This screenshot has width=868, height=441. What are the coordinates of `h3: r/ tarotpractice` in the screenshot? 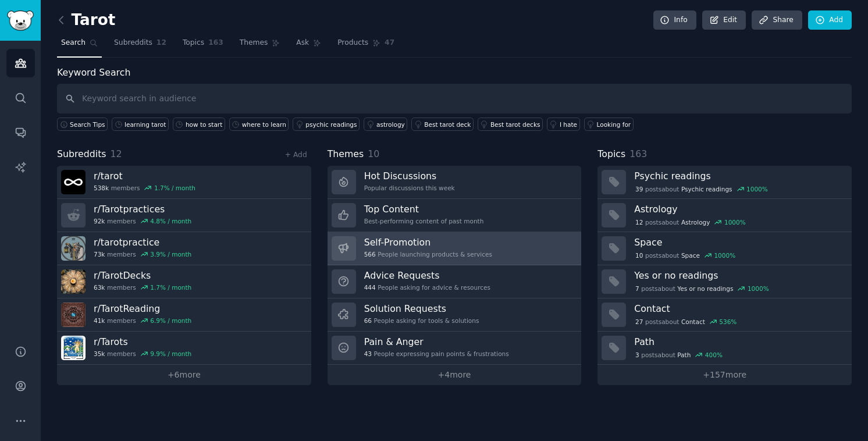 It's located at (143, 242).